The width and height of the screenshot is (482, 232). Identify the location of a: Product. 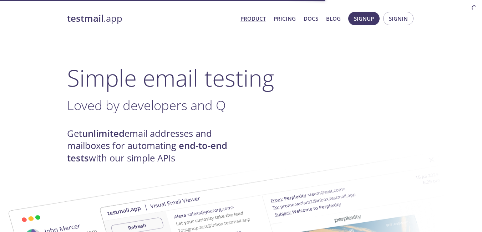
(253, 19).